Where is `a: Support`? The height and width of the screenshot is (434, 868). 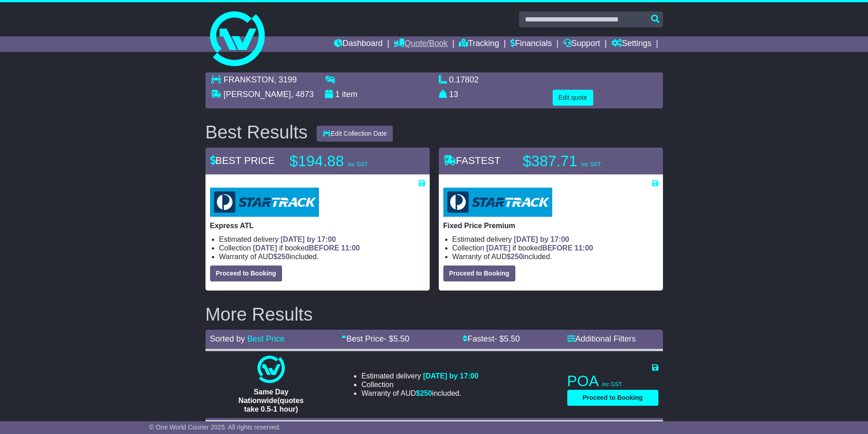
a: Support is located at coordinates (581, 44).